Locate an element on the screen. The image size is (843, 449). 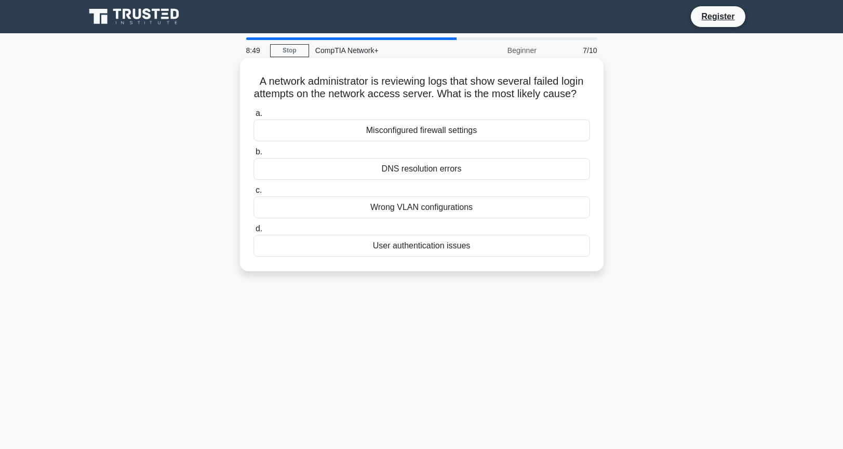
div: Beginner is located at coordinates (497, 50).